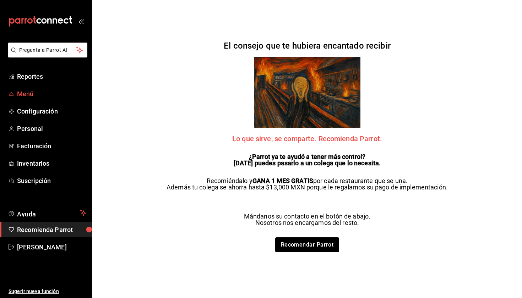 Image resolution: width=522 pixels, height=298 pixels. I want to click on span: Reportes, so click(51, 76).